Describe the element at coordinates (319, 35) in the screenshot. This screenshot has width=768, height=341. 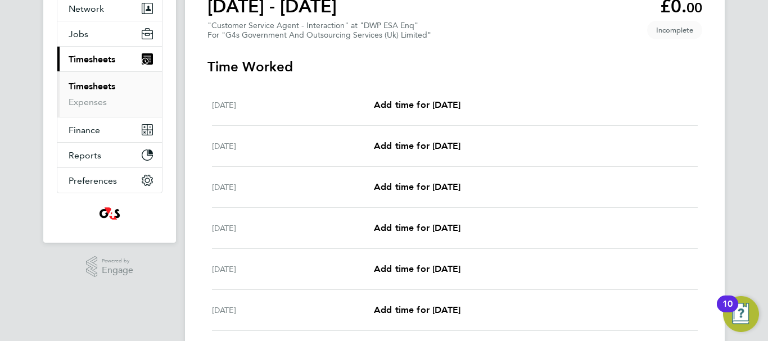
I see `div: For "G4s Government And Outsourcing Services (Uk) Limited"` at that location.